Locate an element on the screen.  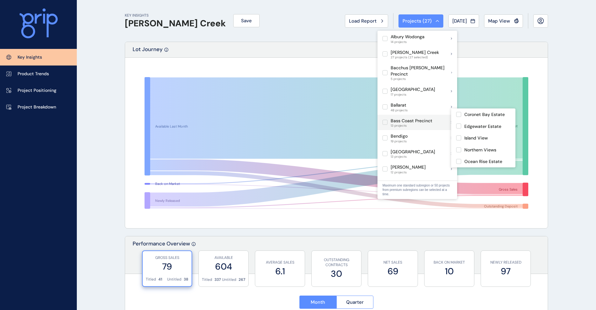
p: NEWLY RELEASED is located at coordinates (506, 262).